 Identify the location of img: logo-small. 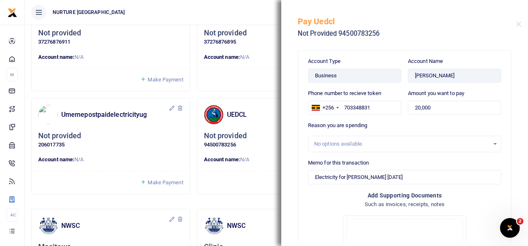
(12, 13).